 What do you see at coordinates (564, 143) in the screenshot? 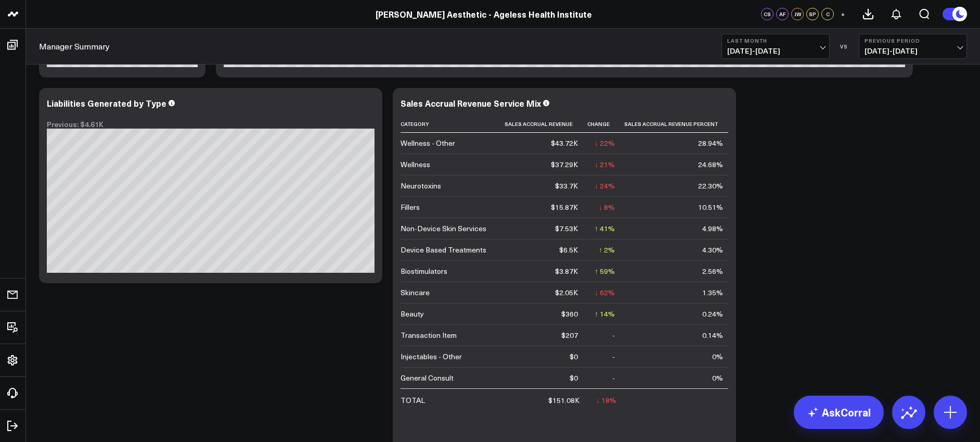
I see `div: $43.72K` at bounding box center [564, 143].